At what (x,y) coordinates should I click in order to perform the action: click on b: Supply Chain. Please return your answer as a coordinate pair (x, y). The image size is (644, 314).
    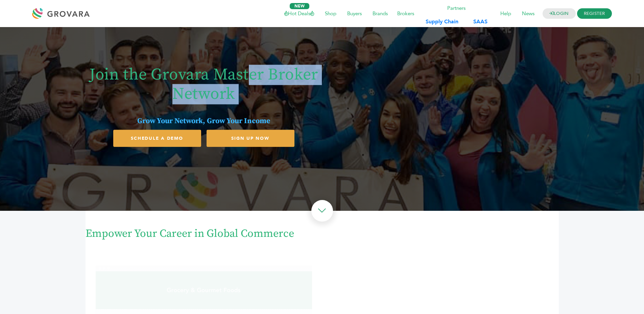
    Looking at the image, I should click on (442, 22).